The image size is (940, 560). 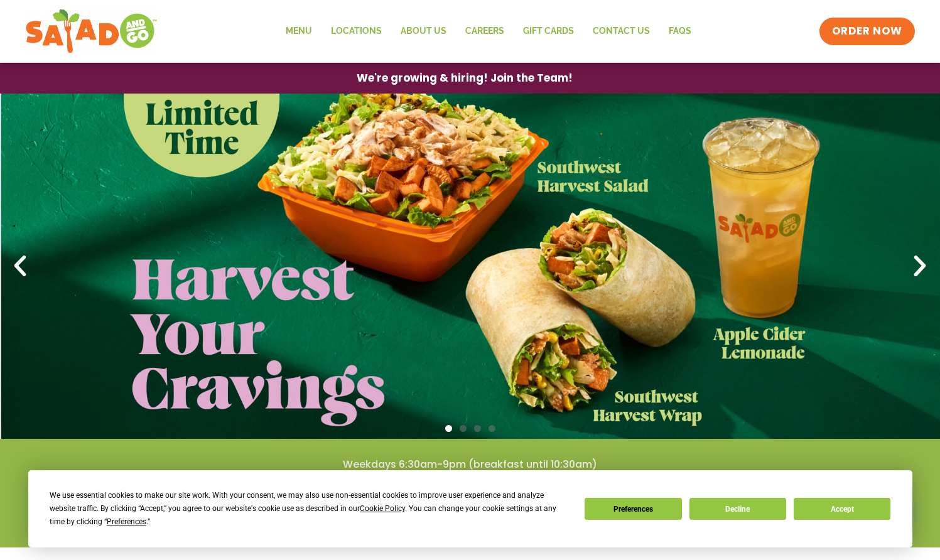 What do you see at coordinates (448, 428) in the screenshot?
I see `span: Go to slide 1` at bounding box center [448, 428].